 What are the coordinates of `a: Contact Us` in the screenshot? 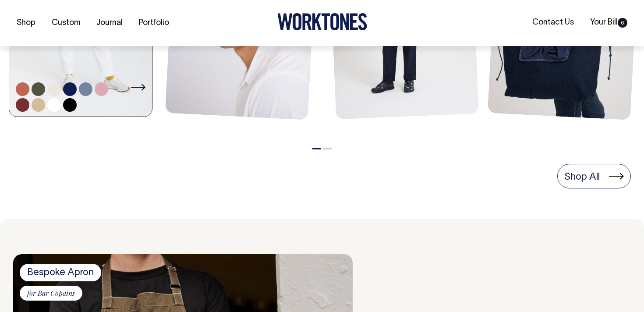 It's located at (553, 22).